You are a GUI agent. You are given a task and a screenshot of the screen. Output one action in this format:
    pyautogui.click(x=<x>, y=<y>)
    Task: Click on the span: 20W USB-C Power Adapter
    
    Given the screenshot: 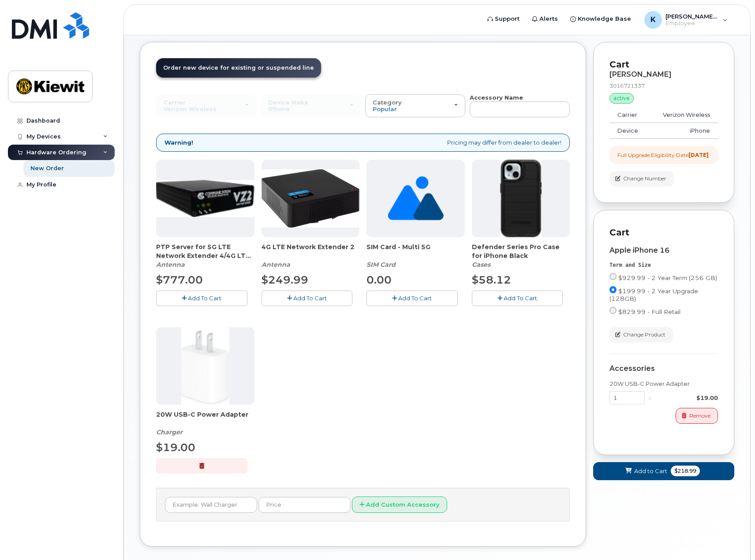 What is the action you would take?
    pyautogui.click(x=205, y=419)
    